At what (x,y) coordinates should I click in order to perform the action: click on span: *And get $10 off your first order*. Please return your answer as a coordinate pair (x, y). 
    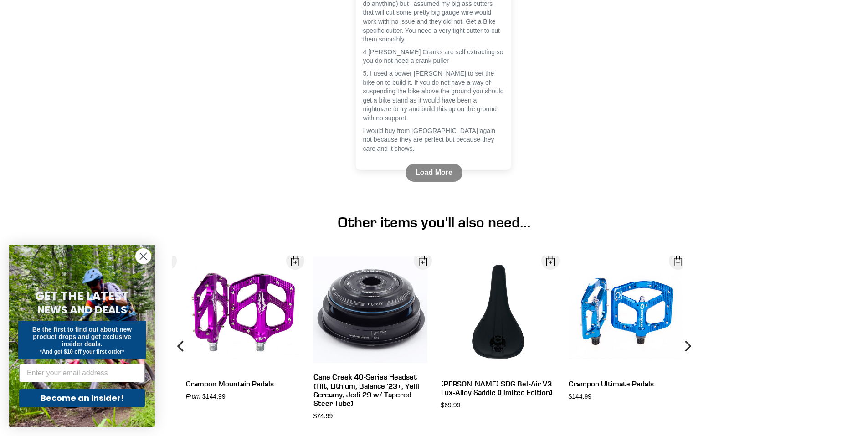
    Looking at the image, I should click on (81, 351).